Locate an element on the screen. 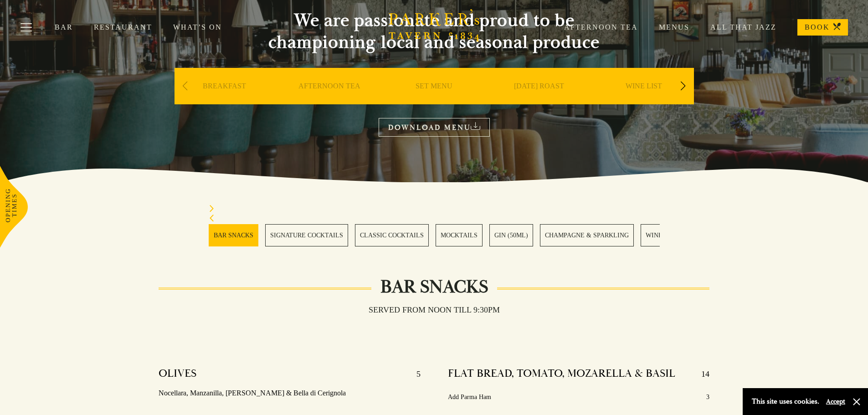 The width and height of the screenshot is (868, 415). a: SET MENU is located at coordinates (434, 100).